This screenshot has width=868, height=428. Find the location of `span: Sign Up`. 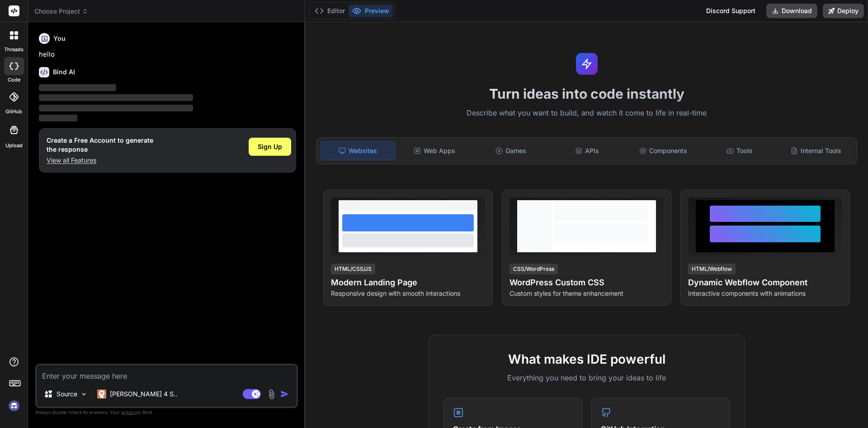

span: Sign Up is located at coordinates (270, 147).